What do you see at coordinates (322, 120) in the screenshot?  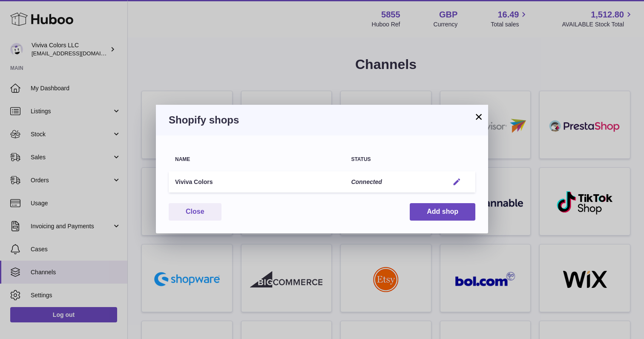 I see `h3: Shopify shops` at bounding box center [322, 120].